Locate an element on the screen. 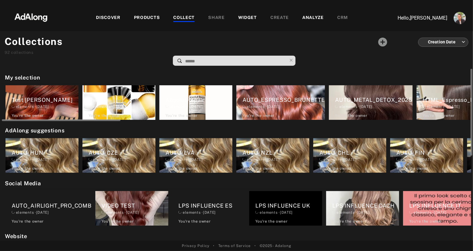  a: Privacy Policy is located at coordinates (195, 246).